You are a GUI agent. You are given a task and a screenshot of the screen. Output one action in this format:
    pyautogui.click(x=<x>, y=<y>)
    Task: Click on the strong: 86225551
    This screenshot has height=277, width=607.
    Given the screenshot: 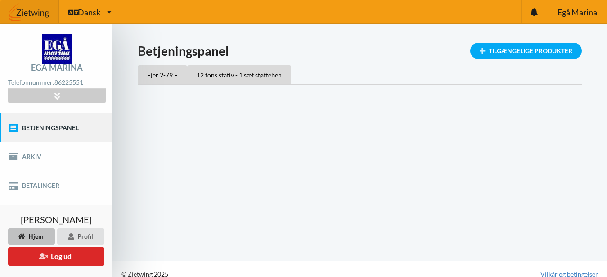 What is the action you would take?
    pyautogui.click(x=69, y=82)
    